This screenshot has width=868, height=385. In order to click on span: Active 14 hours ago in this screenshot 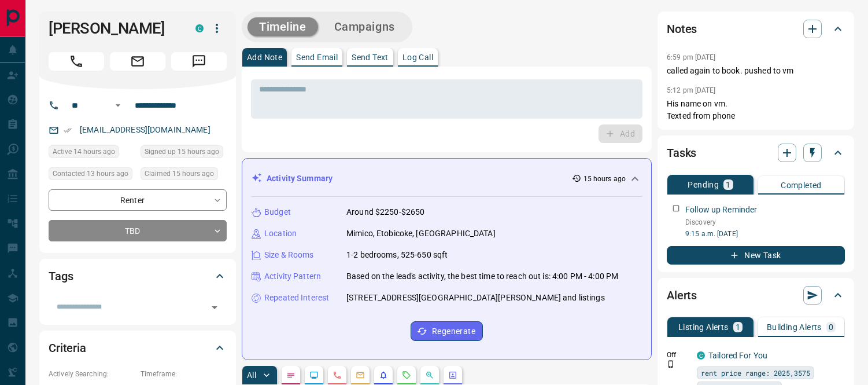, I will do `click(84, 152)`.